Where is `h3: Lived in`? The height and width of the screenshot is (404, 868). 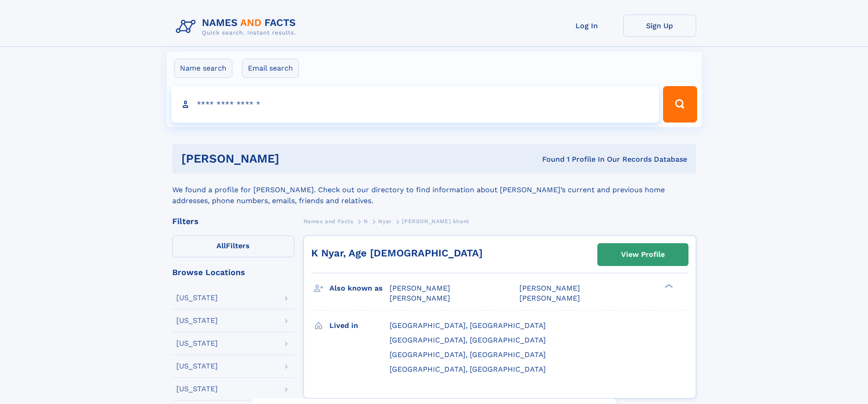 h3: Lived in is located at coordinates (360, 325).